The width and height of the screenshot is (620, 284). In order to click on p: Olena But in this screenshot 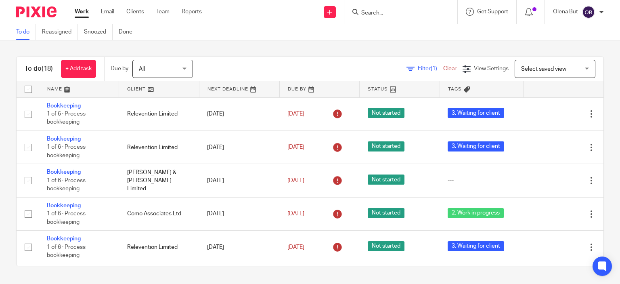, I will do `click(566, 12)`.